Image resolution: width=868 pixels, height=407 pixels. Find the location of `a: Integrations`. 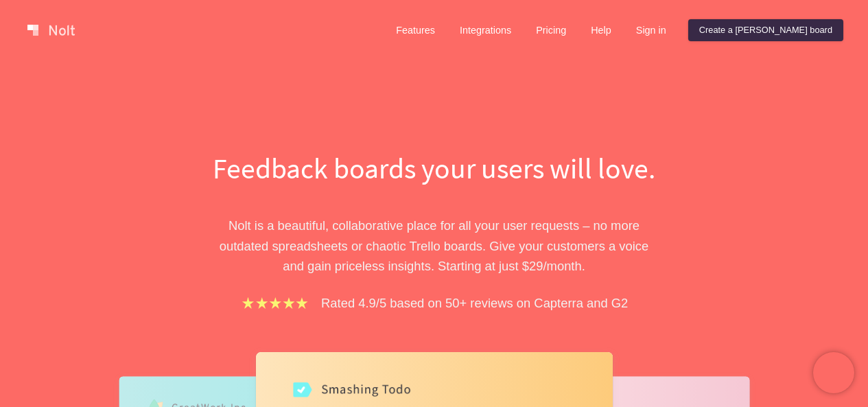

a: Integrations is located at coordinates (485, 30).